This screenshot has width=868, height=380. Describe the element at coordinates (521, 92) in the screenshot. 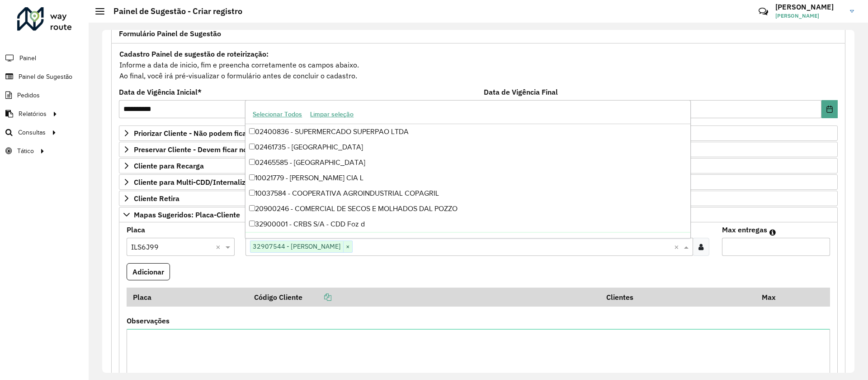

I see `label: Data de Vigência Final` at that location.